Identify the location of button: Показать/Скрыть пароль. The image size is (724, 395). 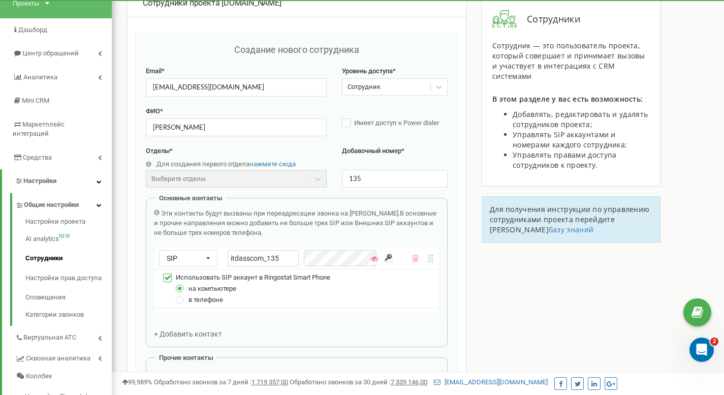
(374, 258).